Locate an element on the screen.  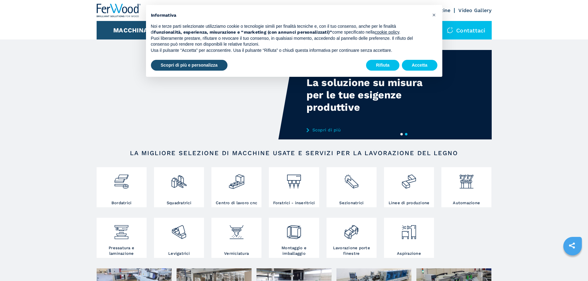
button: Accetta is located at coordinates (419, 65).